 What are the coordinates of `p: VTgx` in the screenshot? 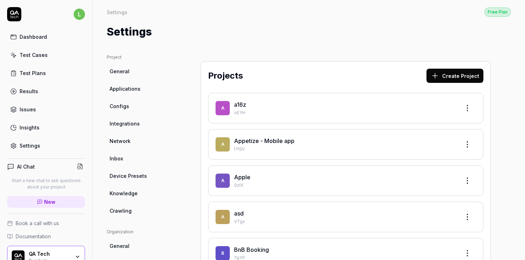 It's located at (344, 221).